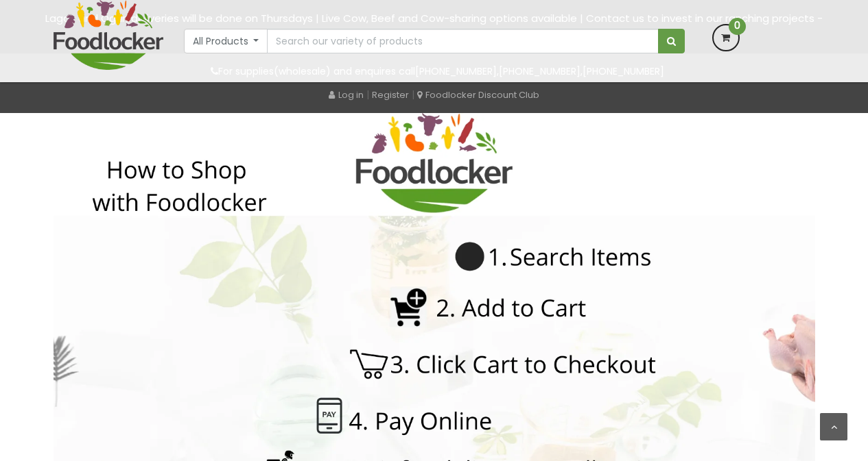  Describe the element at coordinates (462, 41) in the screenshot. I see `input: Search our variety of products` at that location.